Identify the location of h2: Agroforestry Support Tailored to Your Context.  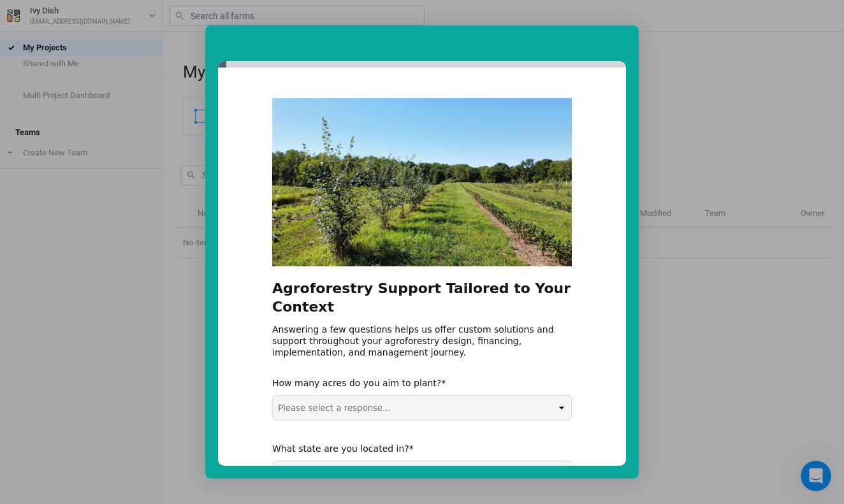
(422, 301).